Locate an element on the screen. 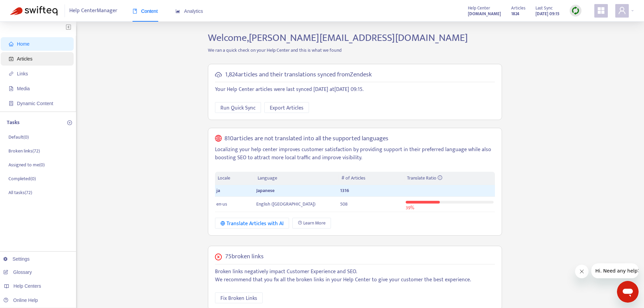  span: area-chart is located at coordinates (178, 11).